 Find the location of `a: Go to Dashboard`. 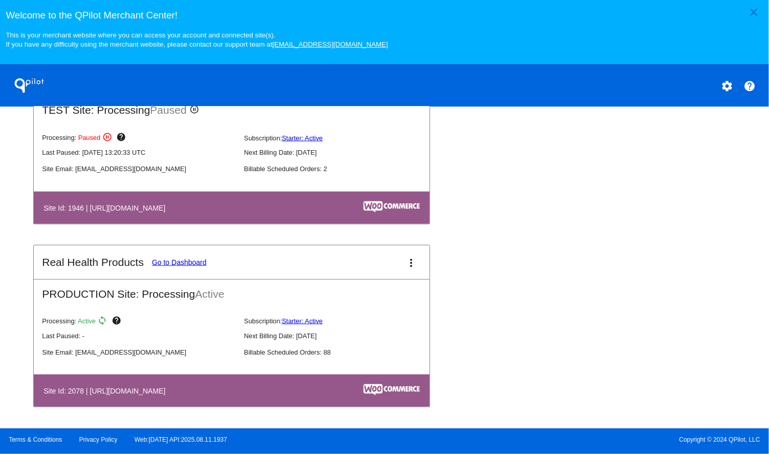

a: Go to Dashboard is located at coordinates (179, 262).